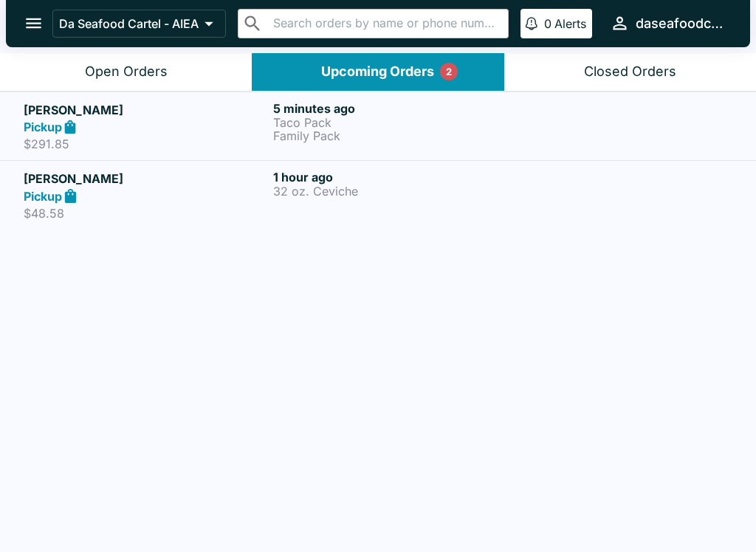  What do you see at coordinates (668, 23) in the screenshot?
I see `button: daseafoodcartel` at bounding box center [668, 23].